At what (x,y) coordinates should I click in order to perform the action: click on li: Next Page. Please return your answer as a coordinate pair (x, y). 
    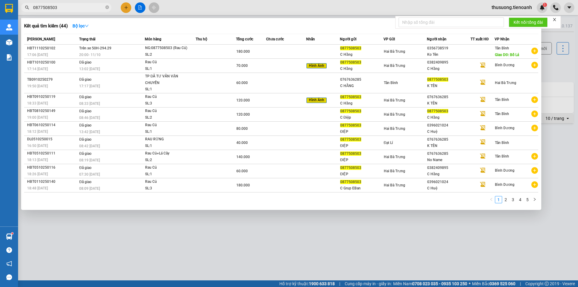
    Looking at the image, I should click on (534, 200).